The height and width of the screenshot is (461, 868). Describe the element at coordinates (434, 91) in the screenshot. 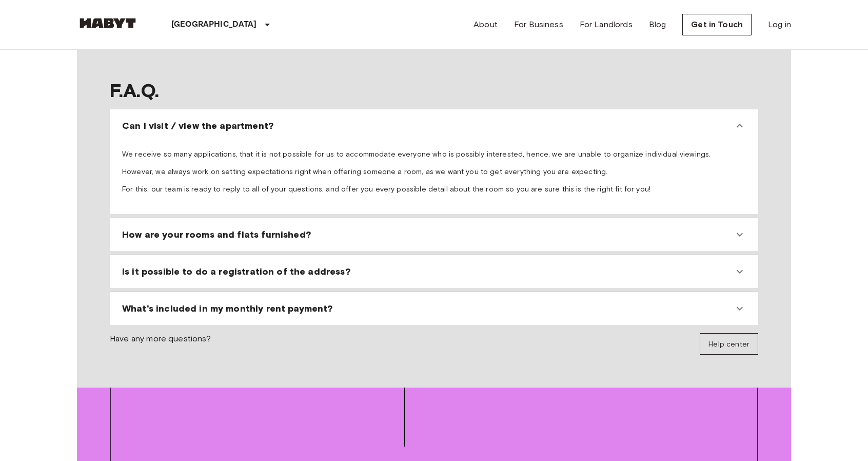

I see `span: F.A.Q.` at that location.